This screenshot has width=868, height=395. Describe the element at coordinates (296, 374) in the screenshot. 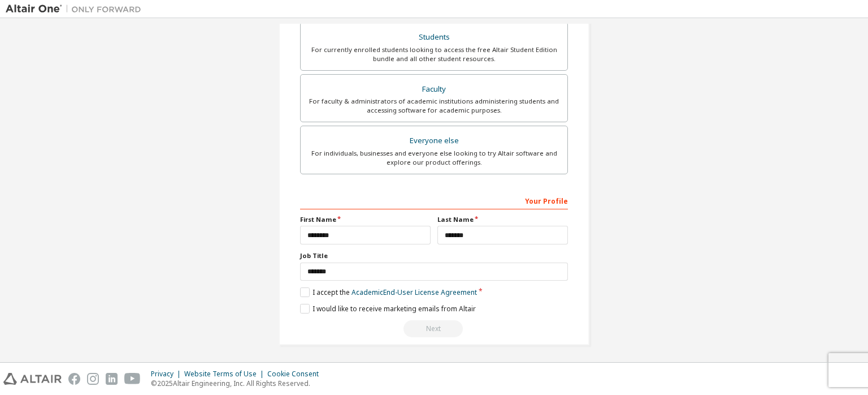

I see `div: Cookie Consent` at that location.